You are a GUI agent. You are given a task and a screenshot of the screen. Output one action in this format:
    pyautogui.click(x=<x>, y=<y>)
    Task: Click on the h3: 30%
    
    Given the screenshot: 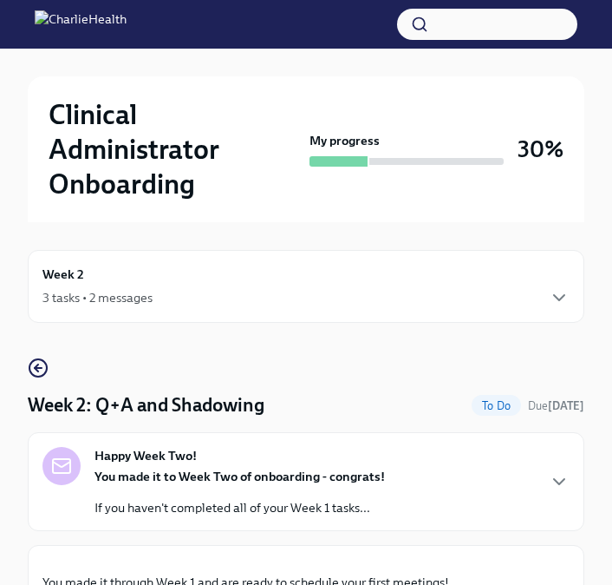 What is the action you would take?
    pyautogui.click(x=540, y=149)
    